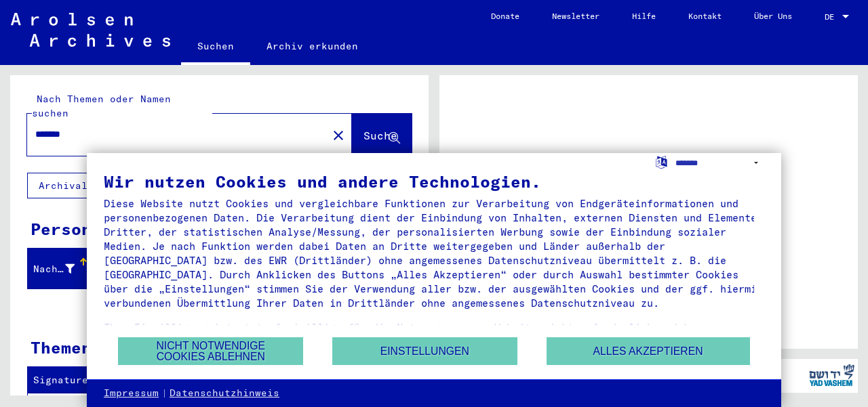 This screenshot has width=868, height=407. What do you see at coordinates (831, 375) in the screenshot?
I see `img: yv_logo.png` at bounding box center [831, 375].